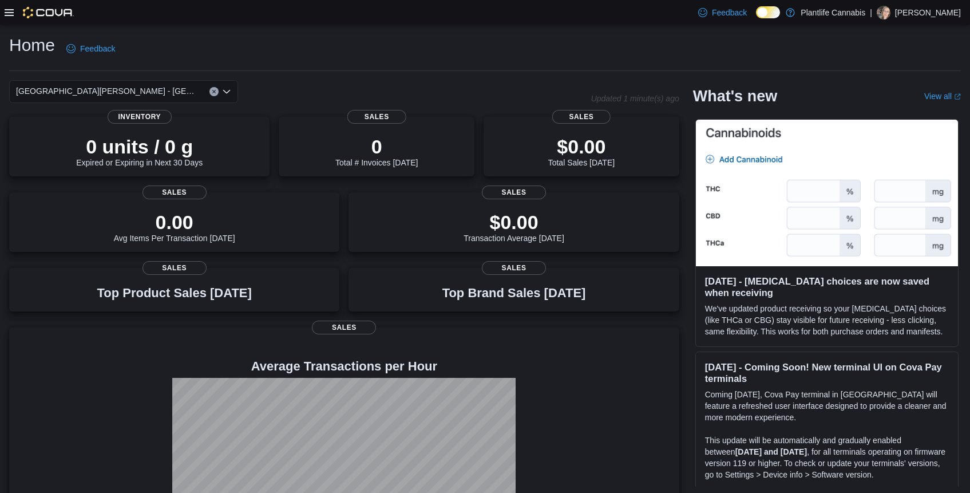 This screenshot has height=493, width=970. I want to click on p: Plantlife Cannabis, so click(833, 13).